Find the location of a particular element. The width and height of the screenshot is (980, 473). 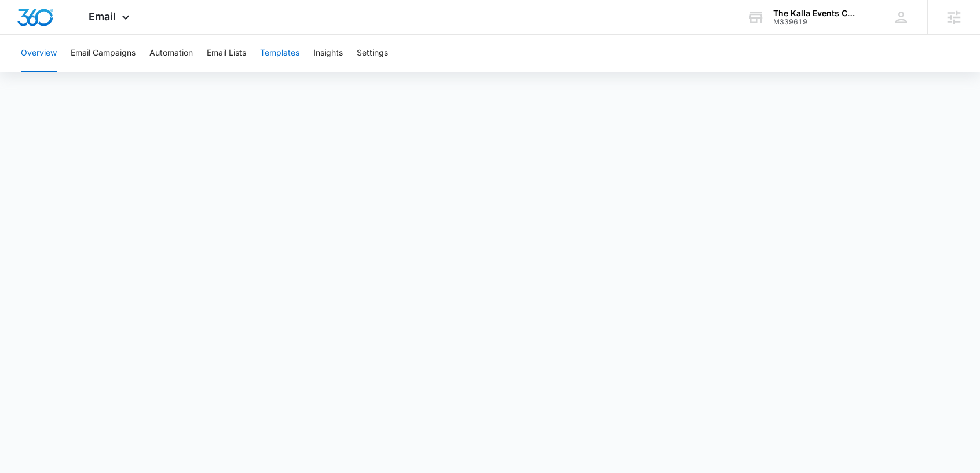

button: Automation is located at coordinates (171, 54).